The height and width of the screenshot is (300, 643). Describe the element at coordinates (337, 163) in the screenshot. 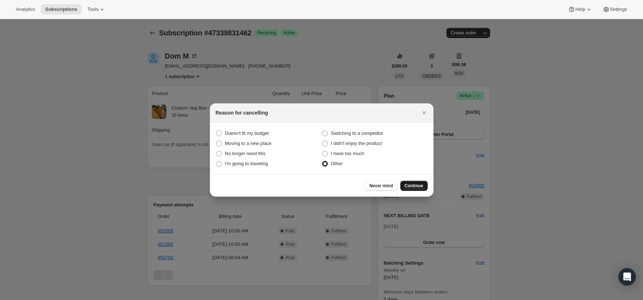

I see `span: Other` at that location.